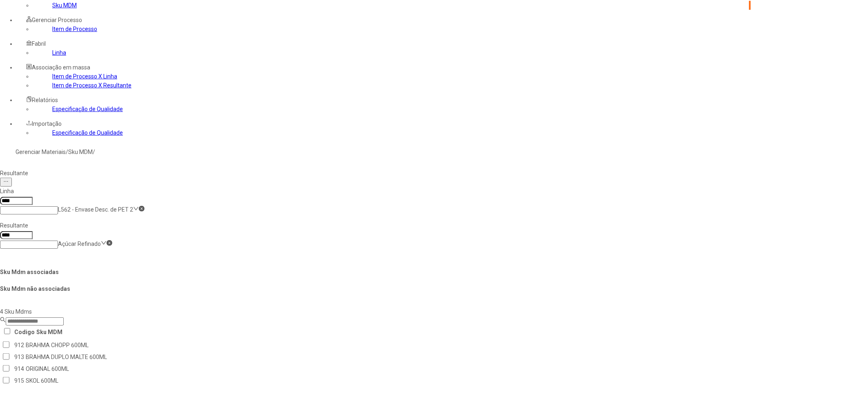  Describe the element at coordinates (66, 357) in the screenshot. I see `td: BRAHMA DUPLO MALTE 600ML` at that location.